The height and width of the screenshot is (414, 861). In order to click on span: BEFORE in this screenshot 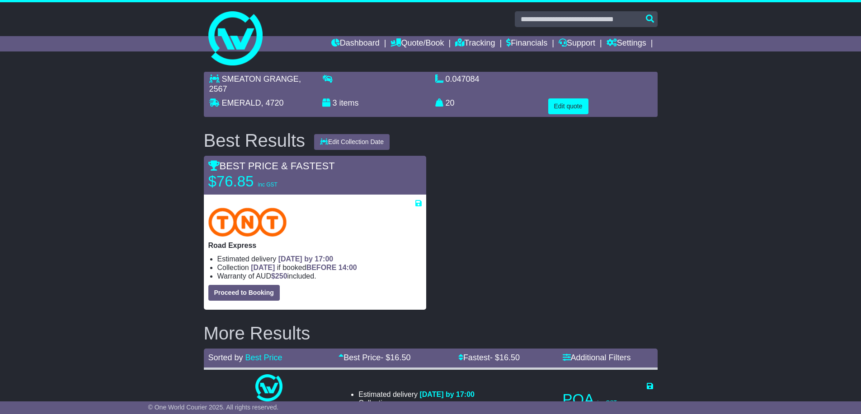, I will do `click(321, 267)`.